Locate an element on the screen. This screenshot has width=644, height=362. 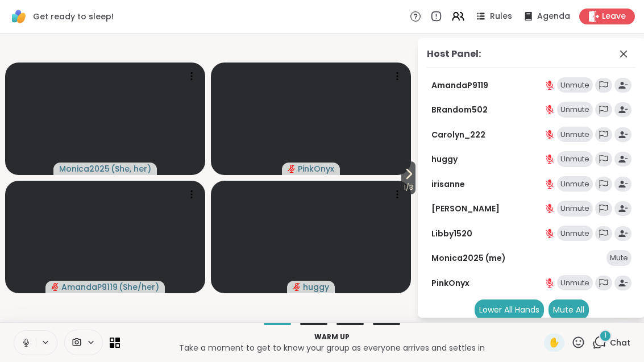
p: Warm up is located at coordinates (332, 337).